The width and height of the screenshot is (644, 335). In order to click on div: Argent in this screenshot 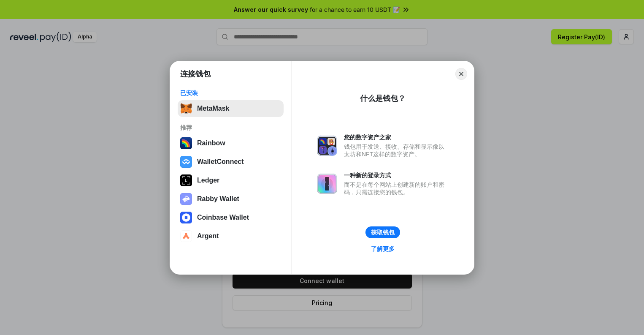, I will do `click(208, 237)`.